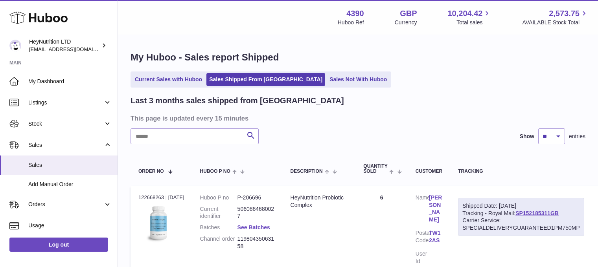  What do you see at coordinates (256, 243) in the screenshot?
I see `dd: 11980435063158` at bounding box center [256, 243].